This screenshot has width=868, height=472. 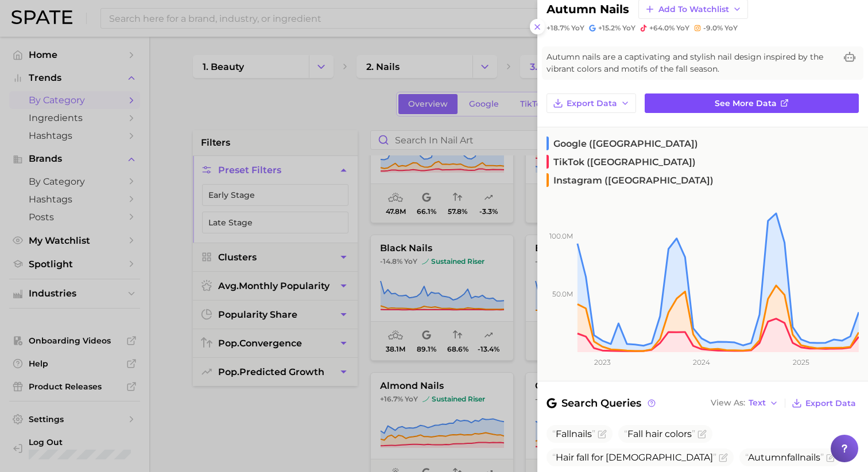 I want to click on tspan: 2024, so click(x=701, y=362).